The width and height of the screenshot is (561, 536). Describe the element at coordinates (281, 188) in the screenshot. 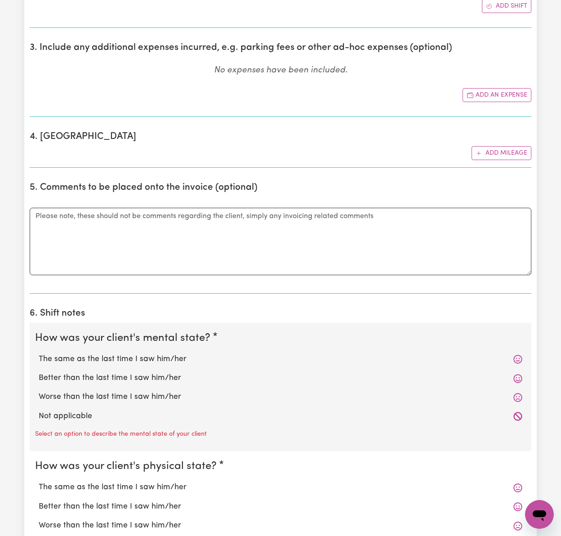

I see `h2: 5. Comments to be placed onto the invoice (optional)` at that location.